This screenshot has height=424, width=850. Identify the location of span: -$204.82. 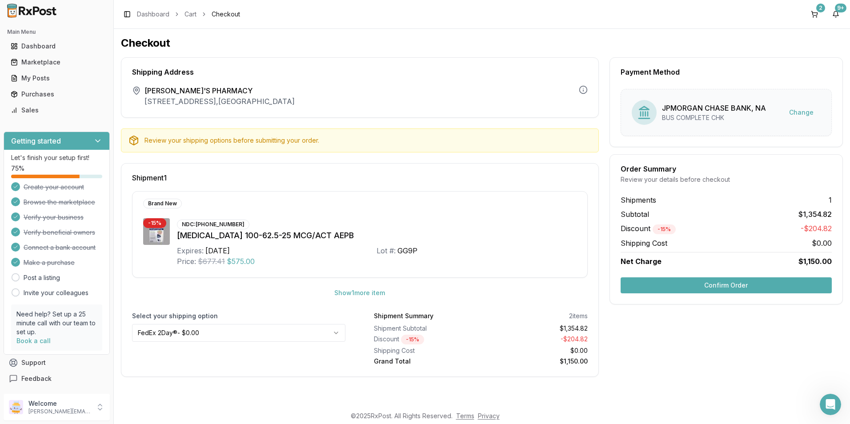
(816, 229).